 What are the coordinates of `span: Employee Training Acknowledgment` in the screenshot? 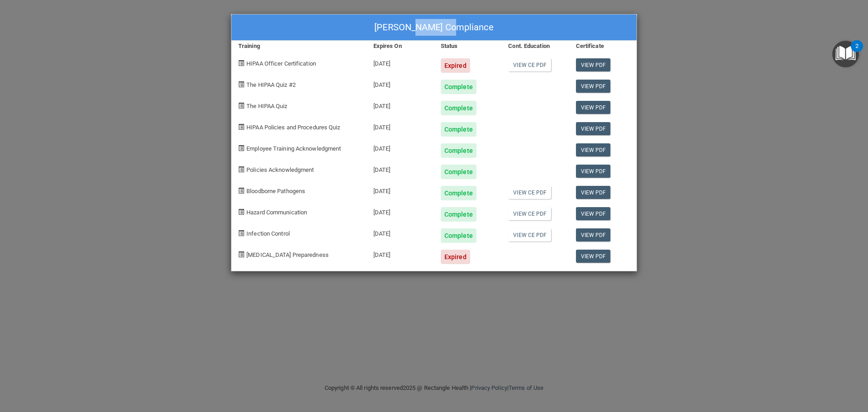 It's located at (293, 149).